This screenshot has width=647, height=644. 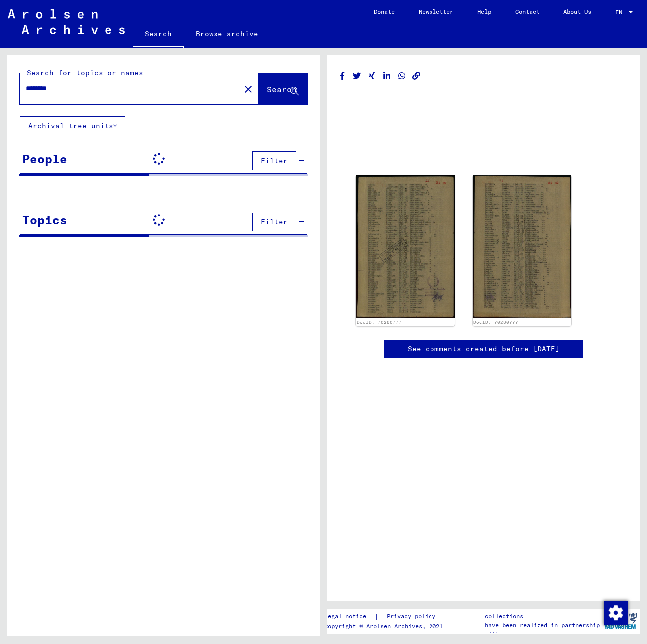 What do you see at coordinates (401, 76) in the screenshot?
I see `button: Share on WhatsApp` at bounding box center [401, 76].